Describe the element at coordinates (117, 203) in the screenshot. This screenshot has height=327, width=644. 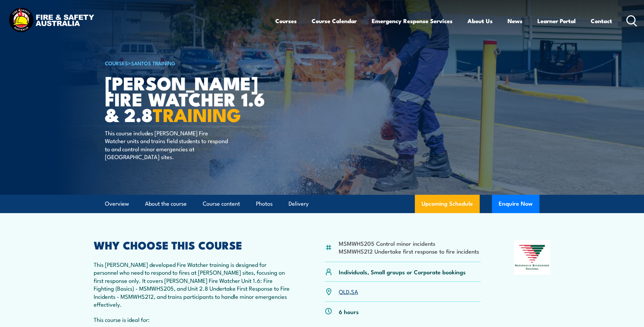
I see `a: Overview` at that location.